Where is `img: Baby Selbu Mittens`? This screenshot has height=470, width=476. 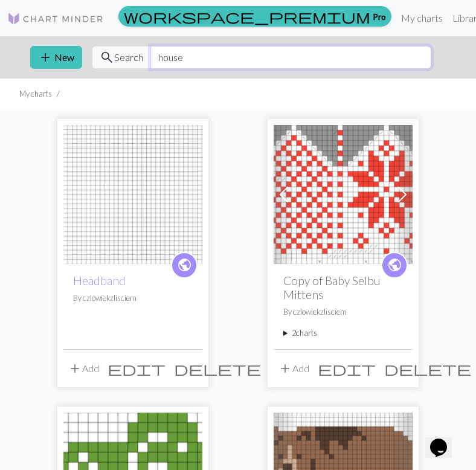 img: Baby Selbu Mittens is located at coordinates (343, 194).